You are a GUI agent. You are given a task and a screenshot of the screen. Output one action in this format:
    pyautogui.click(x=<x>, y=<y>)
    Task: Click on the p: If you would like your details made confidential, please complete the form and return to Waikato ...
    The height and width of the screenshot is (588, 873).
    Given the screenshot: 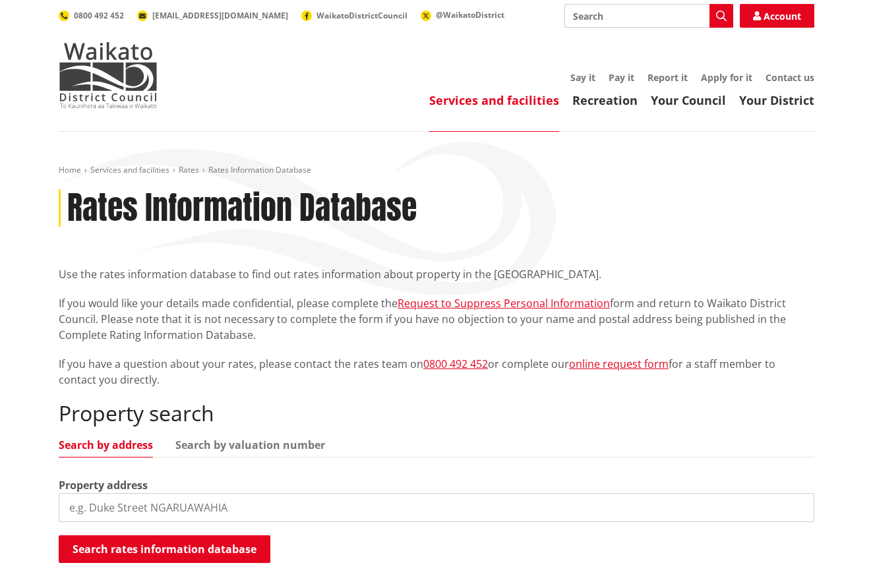 What is the action you would take?
    pyautogui.click(x=436, y=319)
    